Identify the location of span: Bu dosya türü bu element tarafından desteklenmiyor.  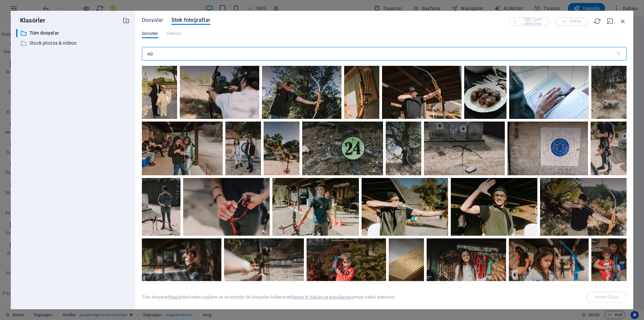
(174, 34).